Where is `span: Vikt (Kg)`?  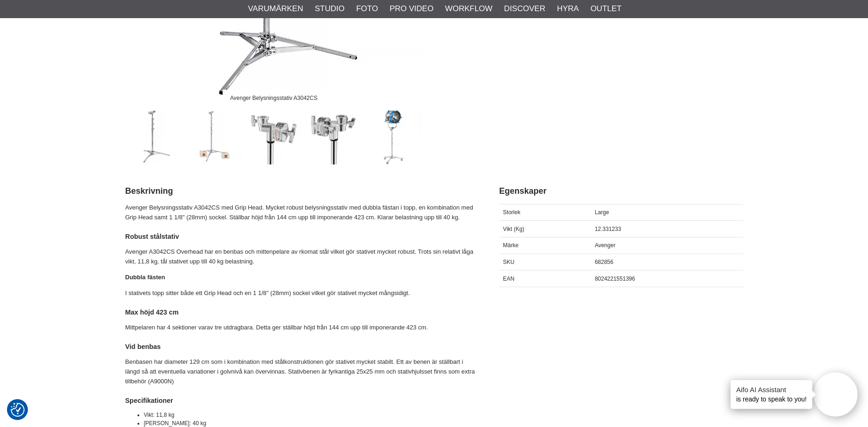 span: Vikt (Kg) is located at coordinates (513, 229).